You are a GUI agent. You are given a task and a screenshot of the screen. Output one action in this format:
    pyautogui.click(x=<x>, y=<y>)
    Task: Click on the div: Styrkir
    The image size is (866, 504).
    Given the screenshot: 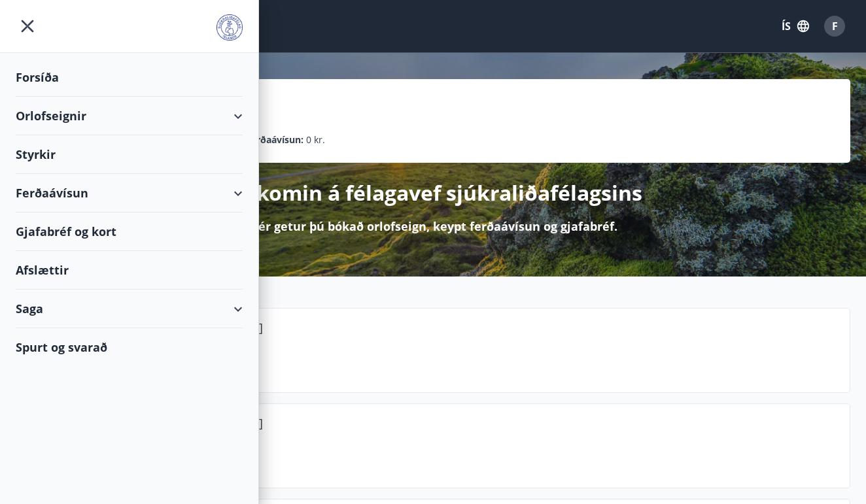 What is the action you would take?
    pyautogui.click(x=129, y=154)
    